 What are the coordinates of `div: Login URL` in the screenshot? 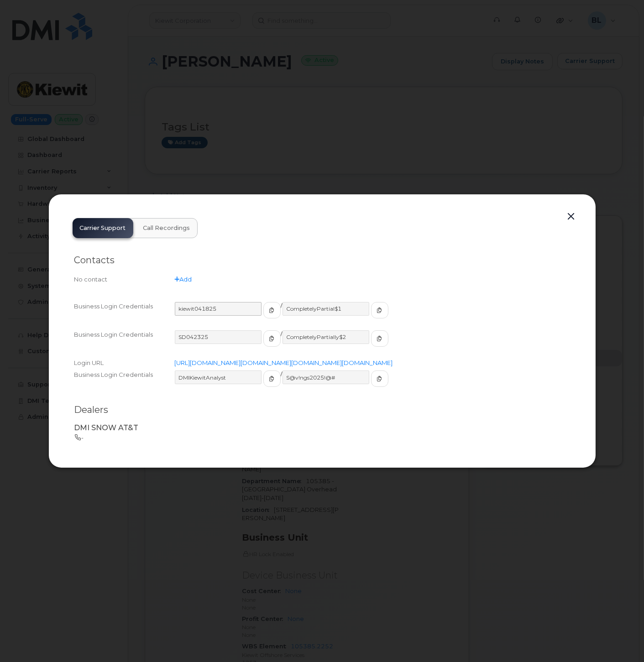 It's located at (125, 363).